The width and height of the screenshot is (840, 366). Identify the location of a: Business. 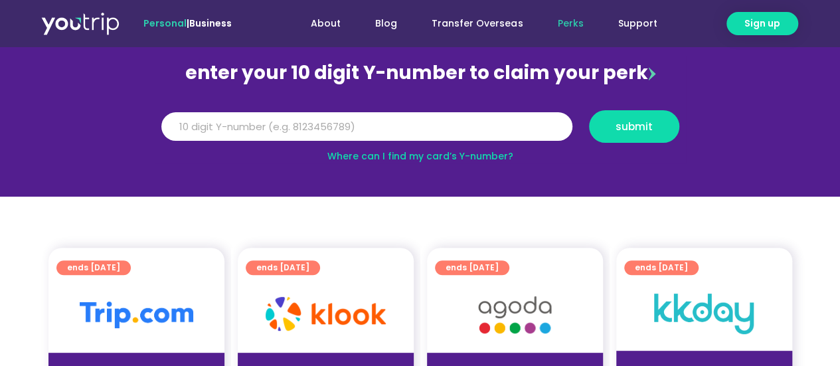
(210, 23).